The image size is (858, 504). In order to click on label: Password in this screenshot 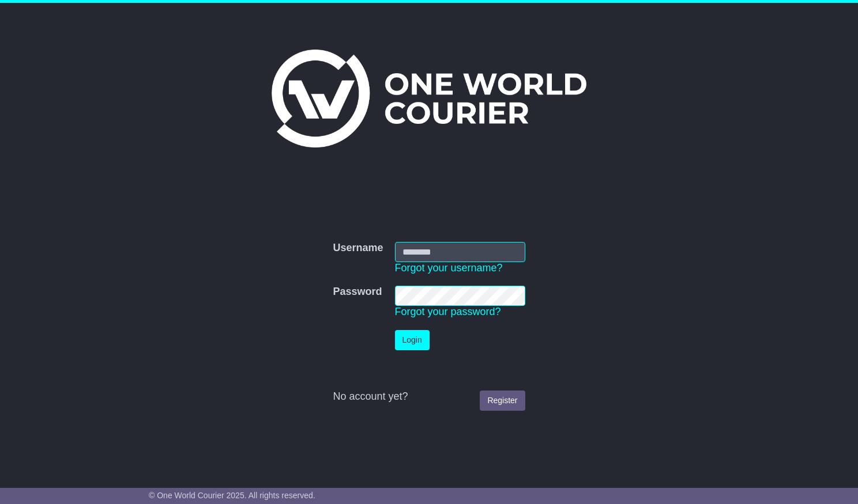, I will do `click(357, 292)`.